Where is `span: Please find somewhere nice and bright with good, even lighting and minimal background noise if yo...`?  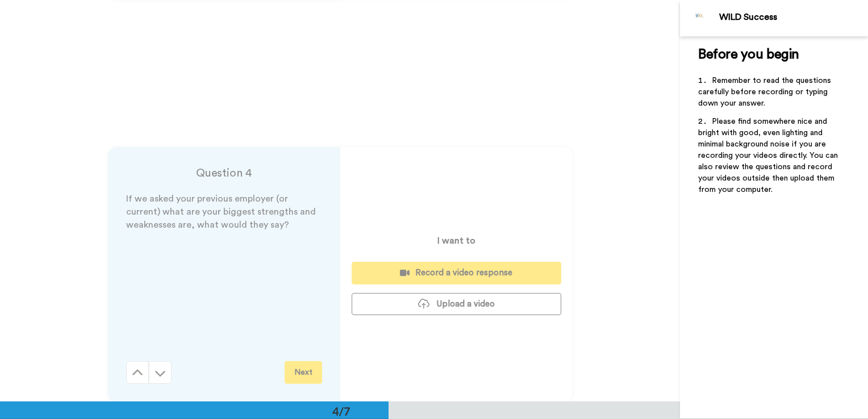 span: Please find somewhere nice and bright with good, even lighting and minimal background noise if yo... is located at coordinates (769, 156).